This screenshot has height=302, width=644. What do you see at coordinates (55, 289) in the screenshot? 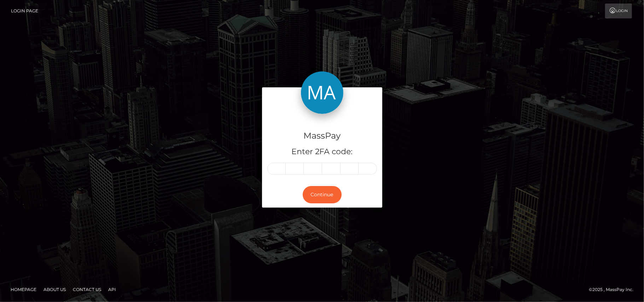
I see `a: About Us` at bounding box center [55, 289].